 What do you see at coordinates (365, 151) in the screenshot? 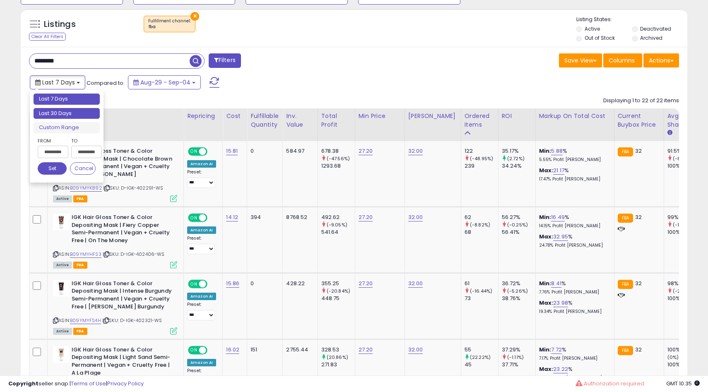
I see `a: 27.20` at bounding box center [365, 151].